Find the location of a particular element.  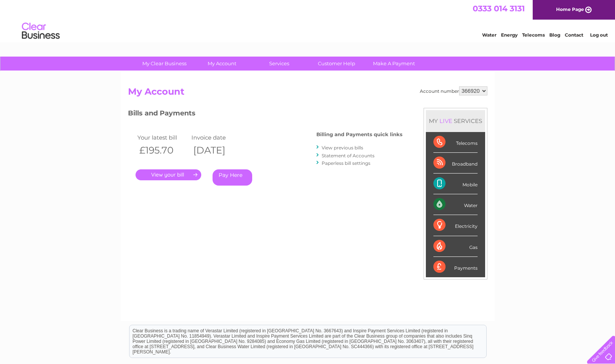

div: Payments is located at coordinates (455, 267).